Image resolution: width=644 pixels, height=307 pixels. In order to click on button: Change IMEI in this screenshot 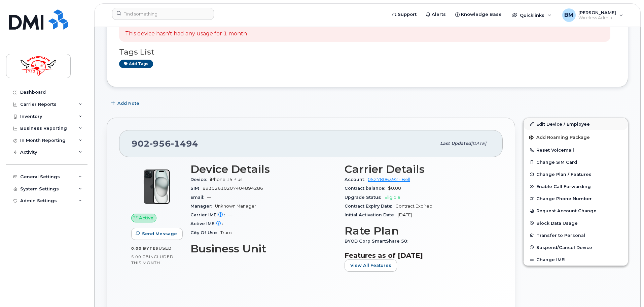, I will do `click(575, 259)`.